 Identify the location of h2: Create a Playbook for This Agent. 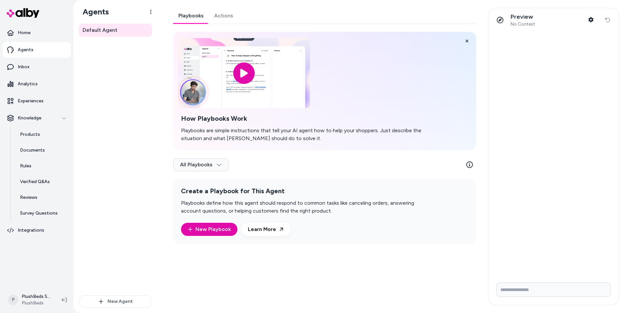
(307, 191).